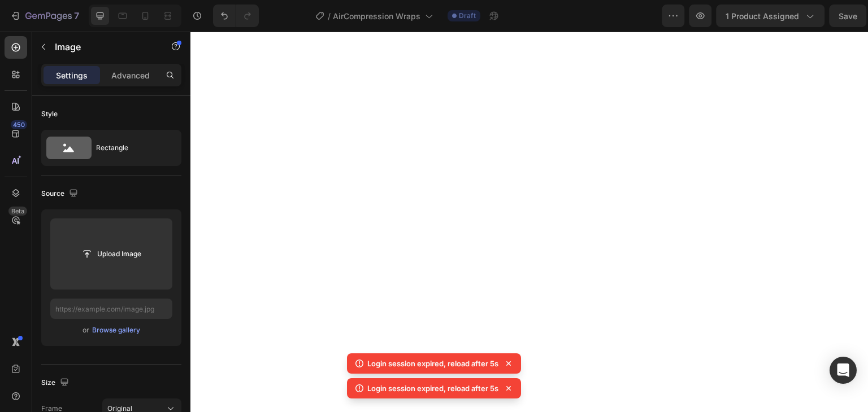 This screenshot has width=868, height=412. Describe the element at coordinates (131, 75) in the screenshot. I see `p: Advanced` at that location.